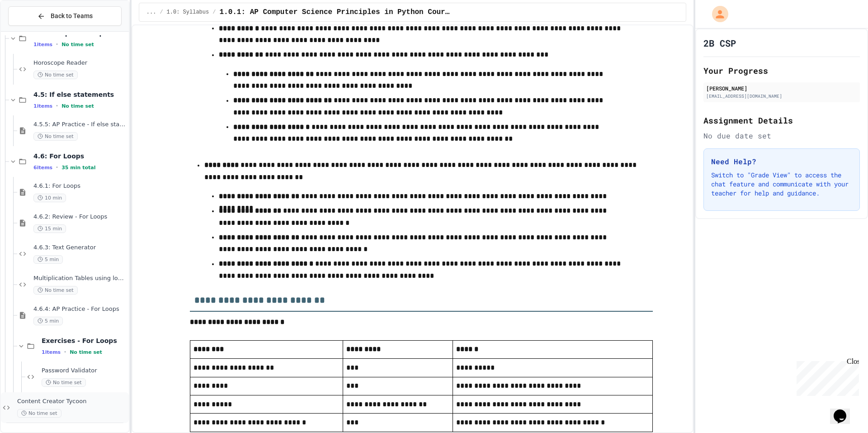 Image resolution: width=868 pixels, height=433 pixels. I want to click on button: Back to Teams, so click(64, 16).